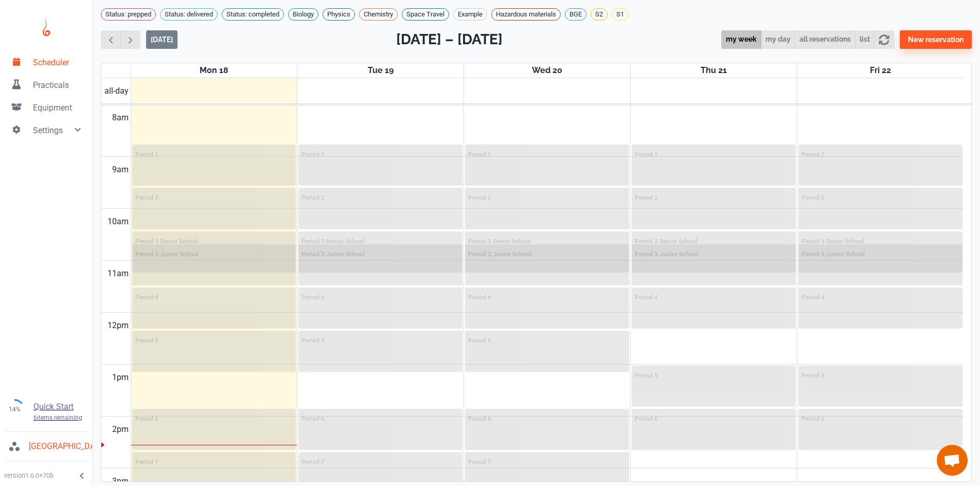 Image resolution: width=980 pixels, height=486 pixels. I want to click on div: Hazardous materials, so click(526, 14).